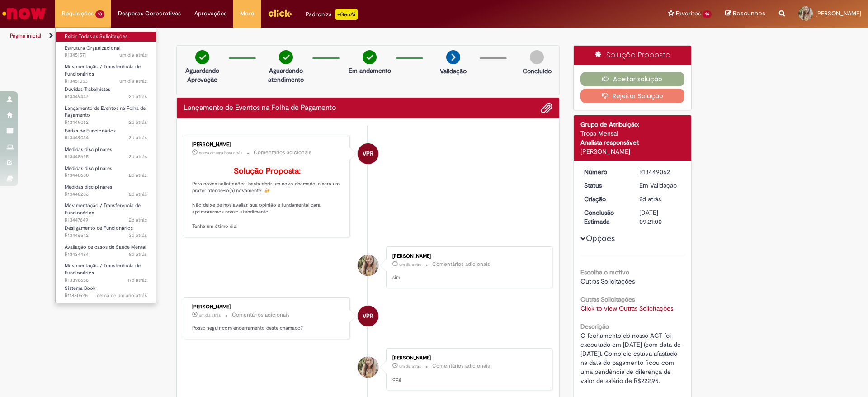 The width and height of the screenshot is (868, 397). What do you see at coordinates (633, 79) in the screenshot?
I see `button: Aceitar solução` at bounding box center [633, 79].